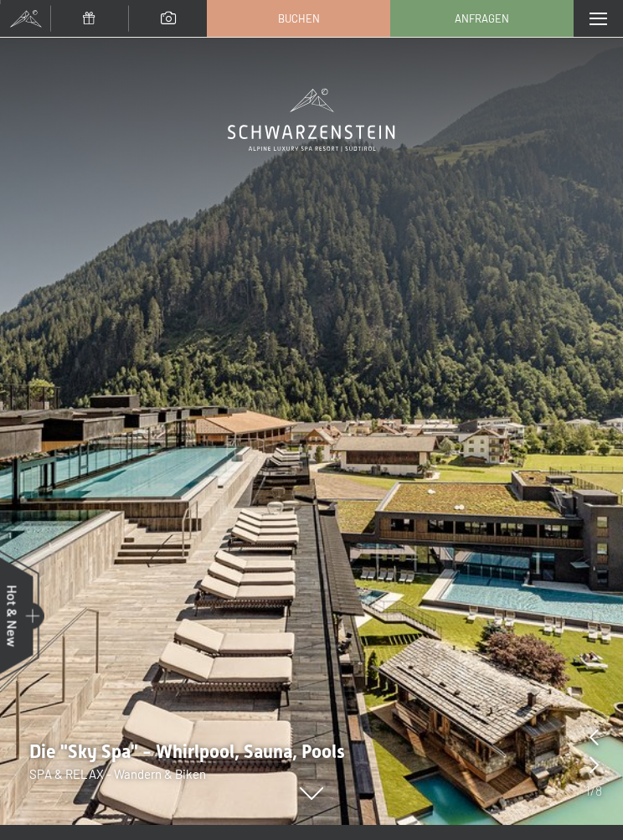  I want to click on span: Einwilligung Marketing*, so click(218, 281).